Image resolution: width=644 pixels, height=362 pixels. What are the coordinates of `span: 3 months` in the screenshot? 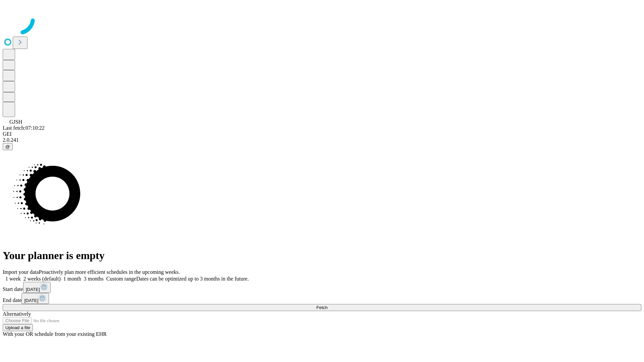 It's located at (94, 279).